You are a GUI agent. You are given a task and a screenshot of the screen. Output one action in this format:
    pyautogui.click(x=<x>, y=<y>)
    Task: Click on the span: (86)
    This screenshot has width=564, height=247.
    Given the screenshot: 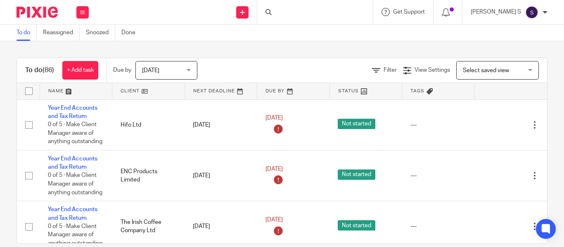 What is the action you would take?
    pyautogui.click(x=48, y=70)
    